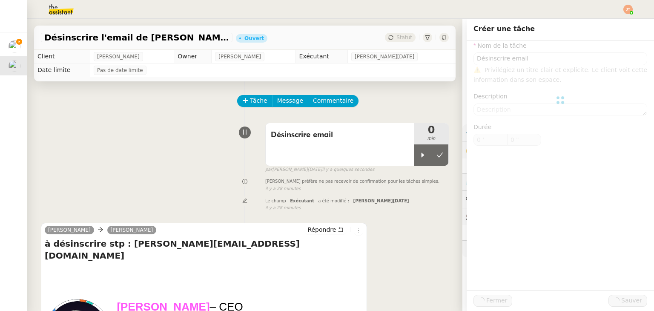  I want to click on div: ⏲️Tâches 1:00, so click(558, 182).